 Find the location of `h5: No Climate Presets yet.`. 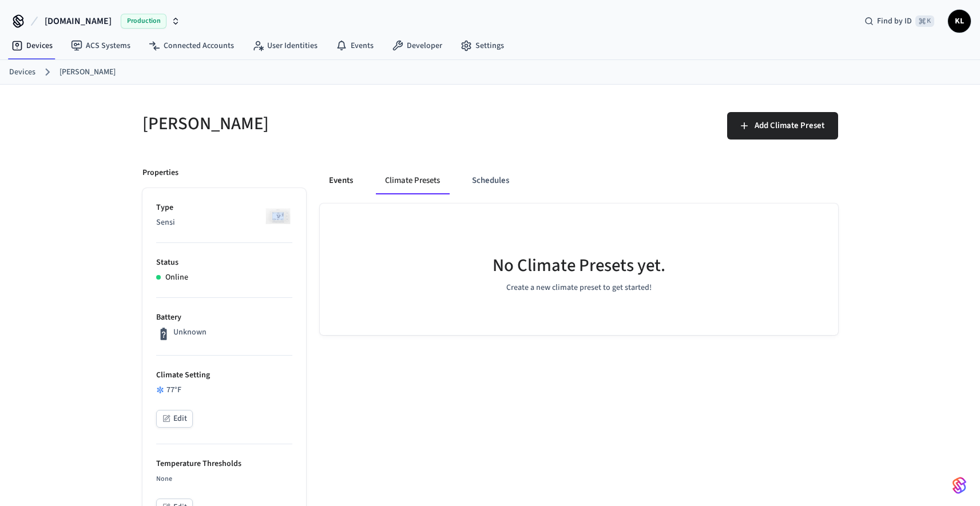

h5: No Climate Presets yet. is located at coordinates (579, 265).